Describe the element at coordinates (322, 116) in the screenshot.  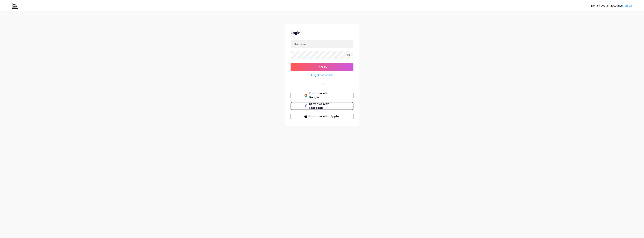
I see `a: Continue with Apple` at that location.